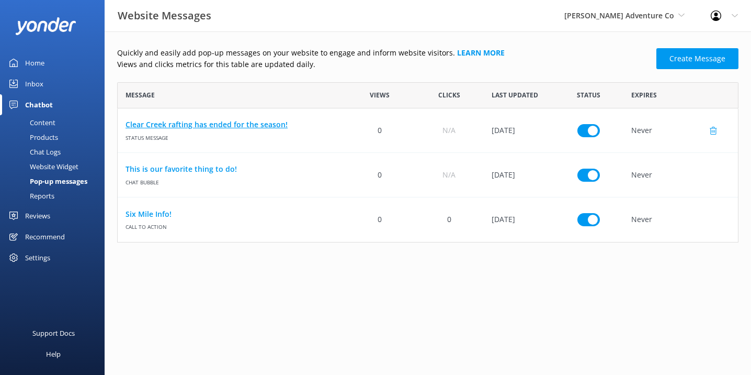 This screenshot has height=375, width=751. I want to click on div: Website Widget, so click(42, 166).